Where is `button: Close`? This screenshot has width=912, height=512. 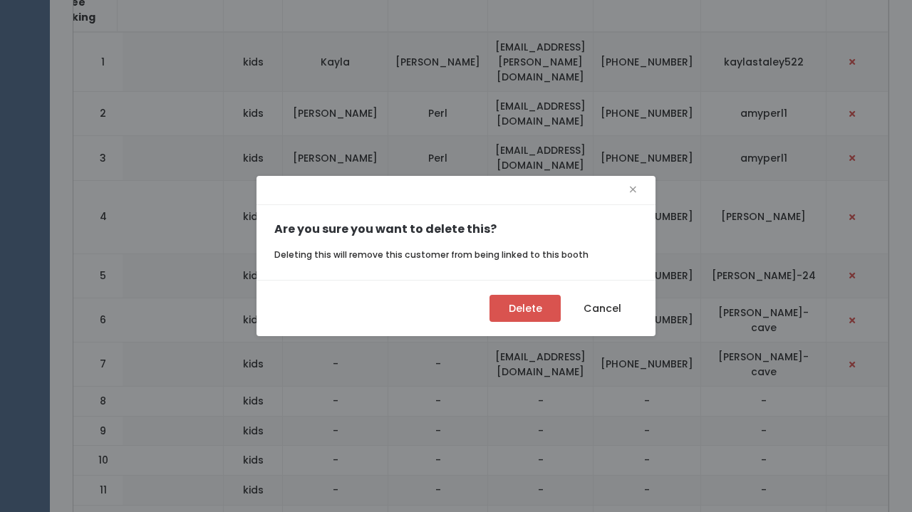
button: Close is located at coordinates (633, 190).